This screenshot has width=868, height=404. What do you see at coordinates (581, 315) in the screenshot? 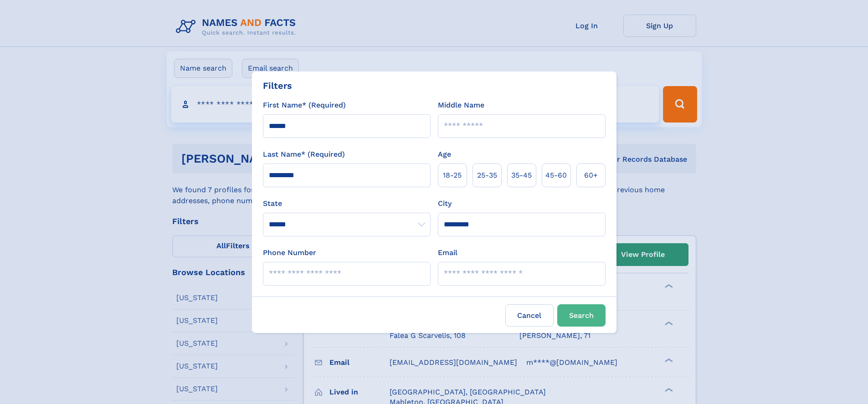
I see `button: Search` at bounding box center [581, 315].